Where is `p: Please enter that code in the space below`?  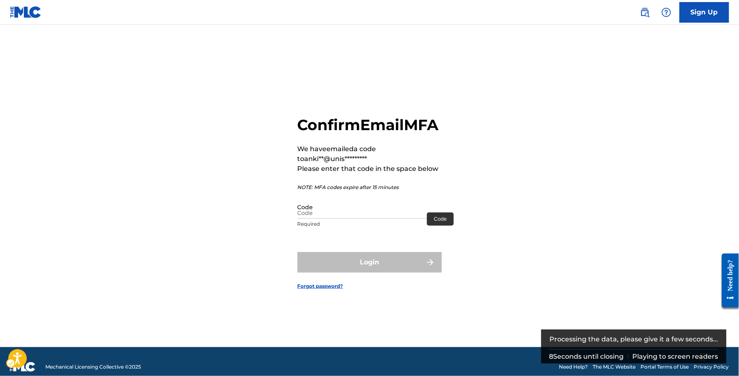
p: Please enter that code in the space below is located at coordinates (370, 169).